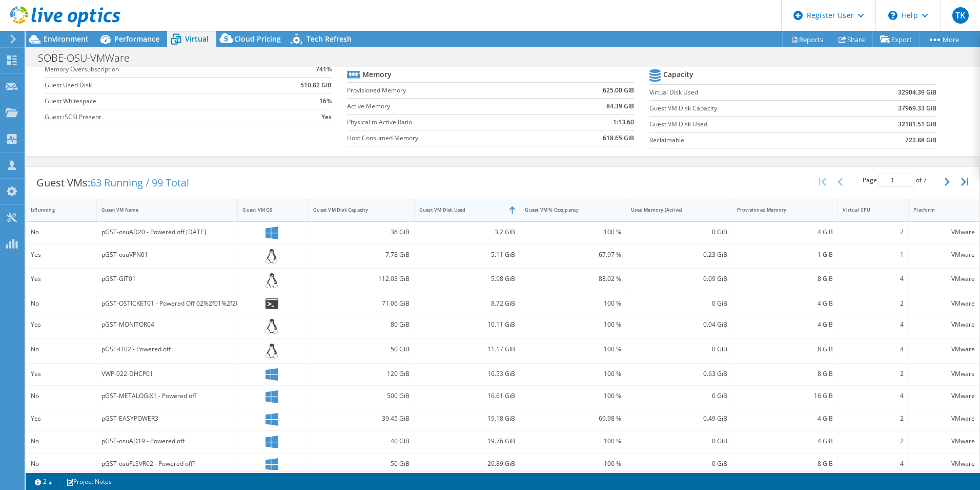 Image resolution: width=980 pixels, height=490 pixels. Describe the element at coordinates (467, 418) in the screenshot. I see `div: 19.18 GiB` at that location.